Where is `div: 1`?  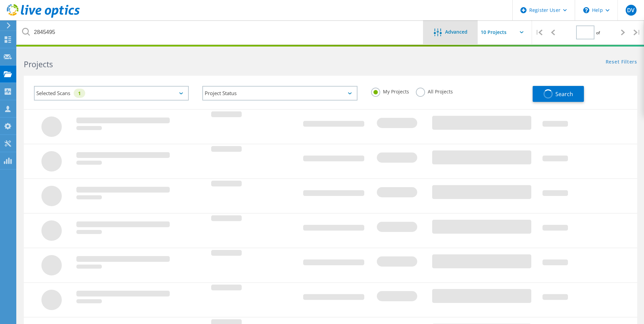 div: 1 is located at coordinates (80, 93).